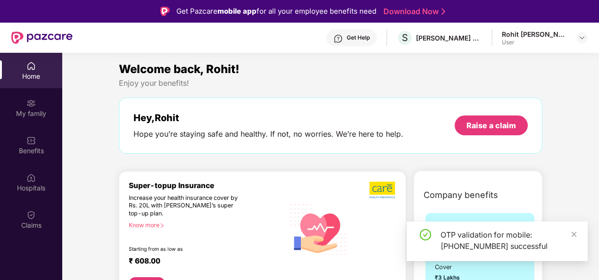 The height and width of the screenshot is (280, 599). I want to click on img: New Pazcare Logo, so click(42, 38).